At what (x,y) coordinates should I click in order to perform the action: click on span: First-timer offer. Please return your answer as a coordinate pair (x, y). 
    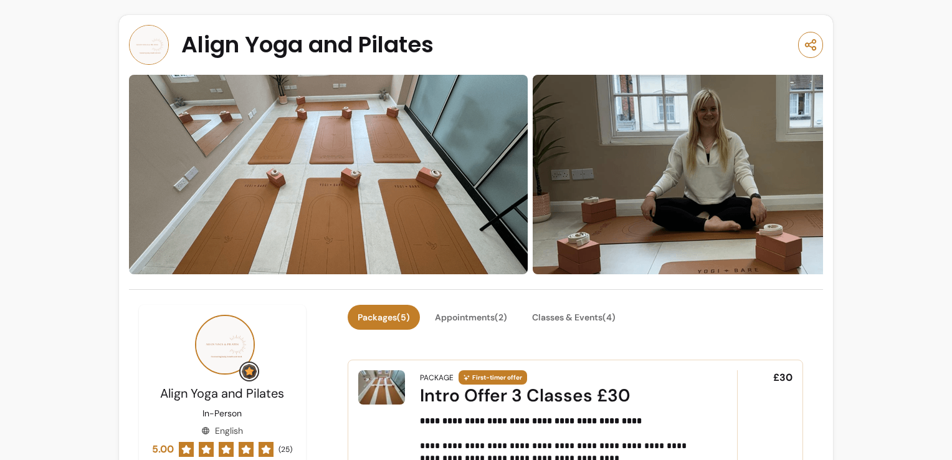
    Looking at the image, I should click on (493, 377).